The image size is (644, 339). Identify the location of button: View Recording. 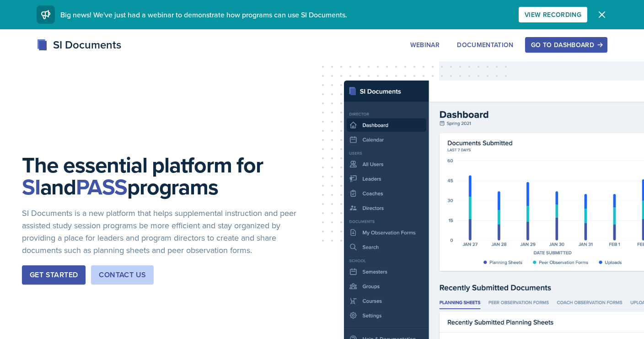
(553, 15).